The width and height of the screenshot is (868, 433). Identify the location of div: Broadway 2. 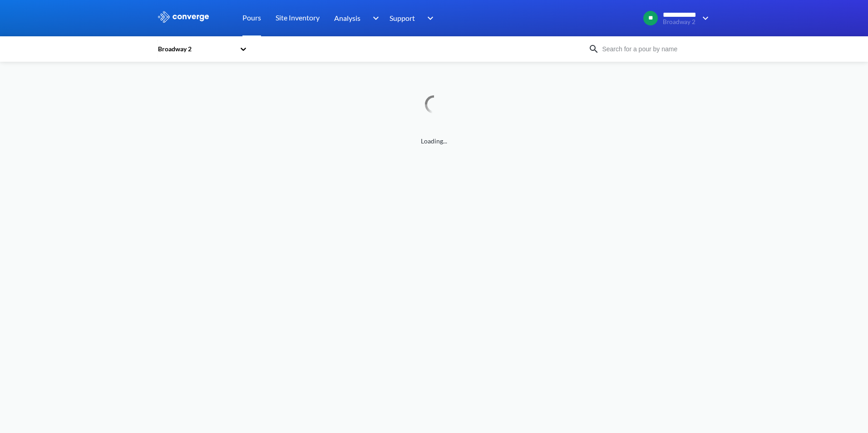
(196, 49).